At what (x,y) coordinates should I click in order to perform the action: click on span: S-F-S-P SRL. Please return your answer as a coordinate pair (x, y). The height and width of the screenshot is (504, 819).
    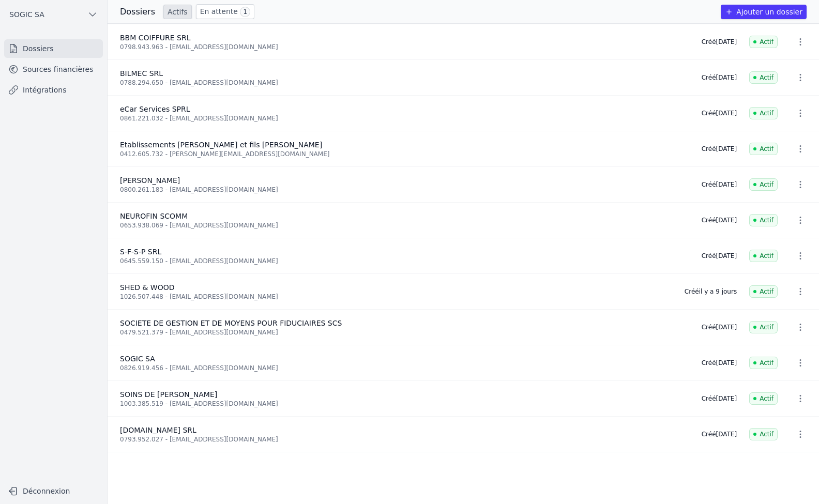
    Looking at the image, I should click on (141, 252).